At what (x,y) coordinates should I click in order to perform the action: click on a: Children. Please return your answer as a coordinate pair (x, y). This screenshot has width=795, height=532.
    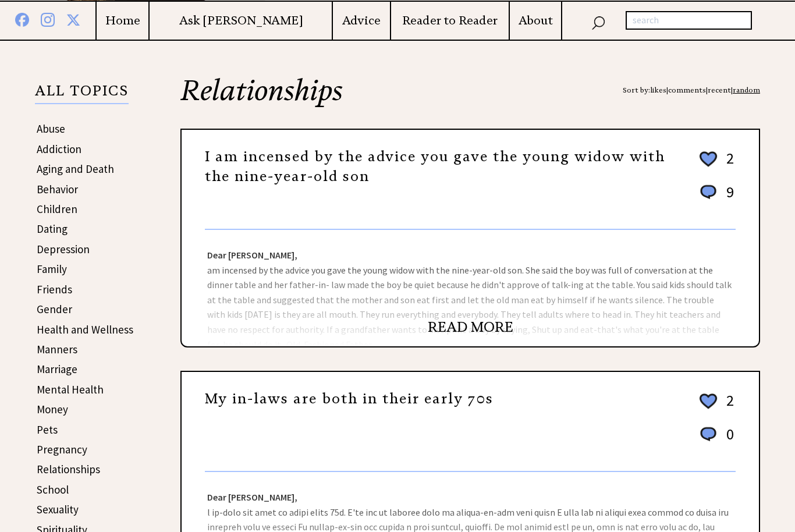
    Looking at the image, I should click on (57, 209).